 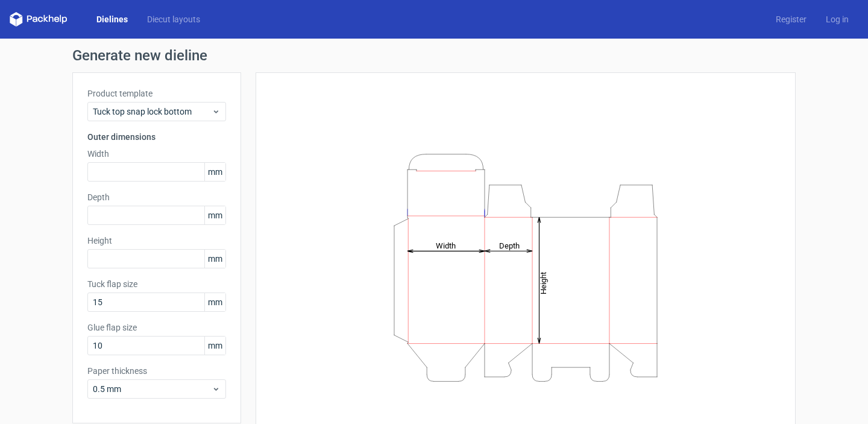 What do you see at coordinates (152, 111) in the screenshot?
I see `span: Tuck top snap lock bottom` at bounding box center [152, 111].